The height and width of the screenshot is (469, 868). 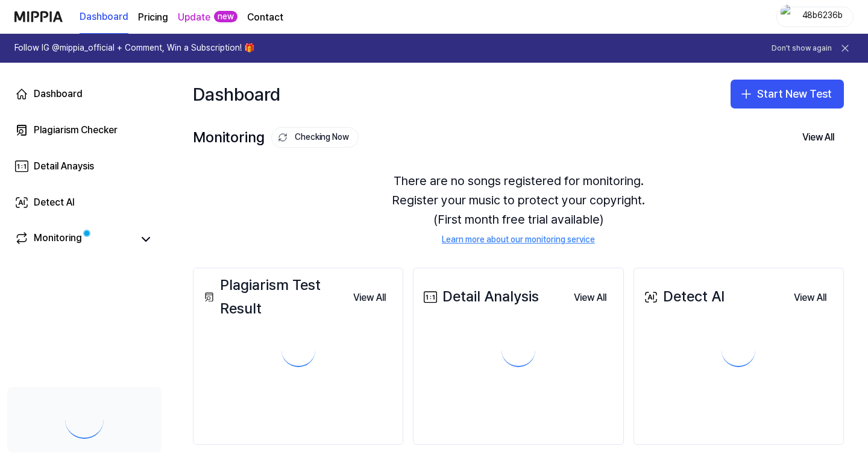 I want to click on a: Detect AI, so click(x=84, y=202).